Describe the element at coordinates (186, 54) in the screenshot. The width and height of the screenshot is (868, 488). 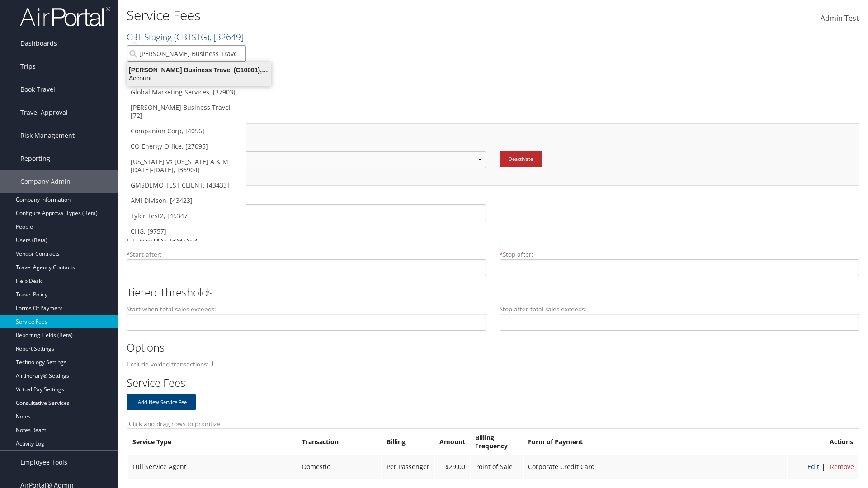
I see `input: Search Accounts` at that location.